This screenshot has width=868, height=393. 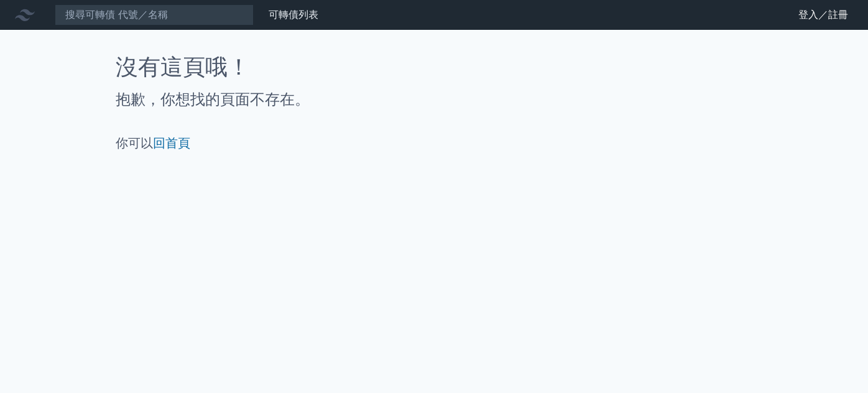 I want to click on h1: 沒有這頁哦！, so click(x=434, y=67).